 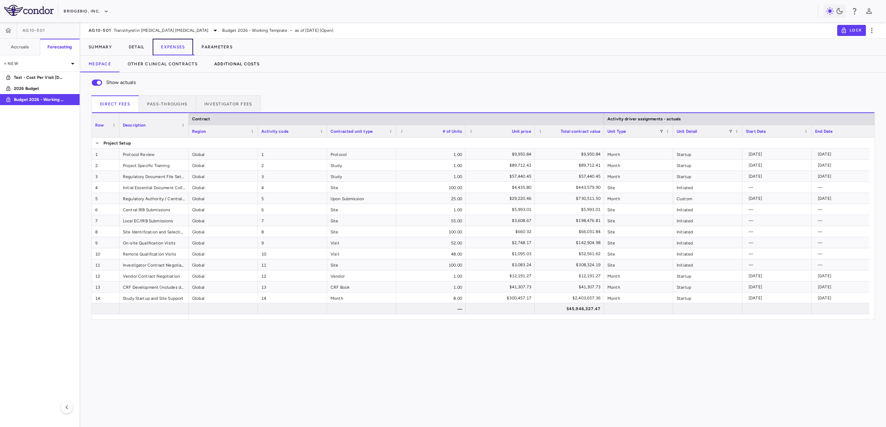 I want to click on div: 14, so click(x=292, y=298).